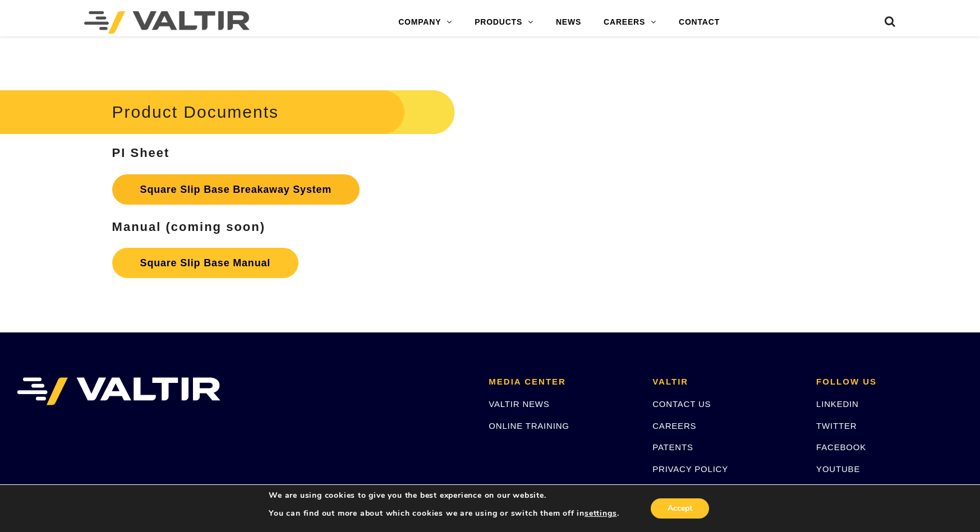 The width and height of the screenshot is (980, 532). I want to click on a: CONTACT US, so click(682, 404).